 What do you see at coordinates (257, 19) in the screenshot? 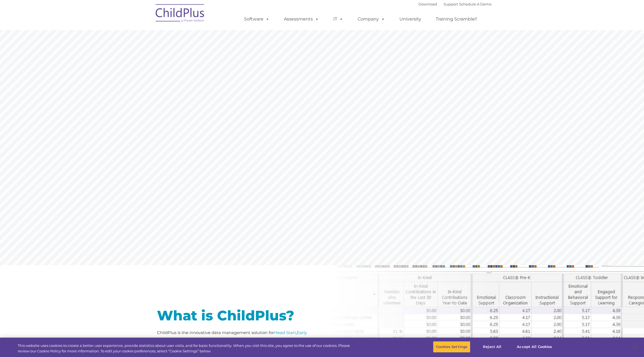
I see `a: Software` at bounding box center [257, 19].